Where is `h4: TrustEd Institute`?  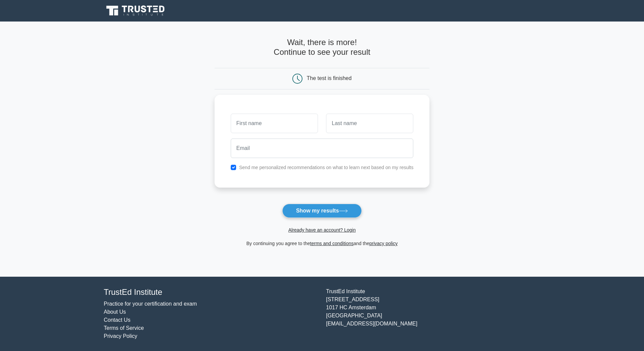 h4: TrustEd Institute is located at coordinates (211, 292).